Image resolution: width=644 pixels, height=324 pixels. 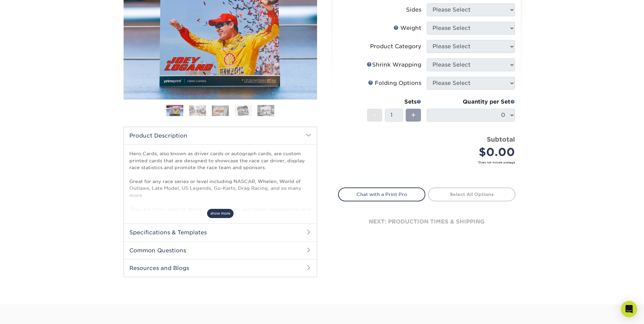 I want to click on img: Hero Cards 05, so click(x=266, y=110).